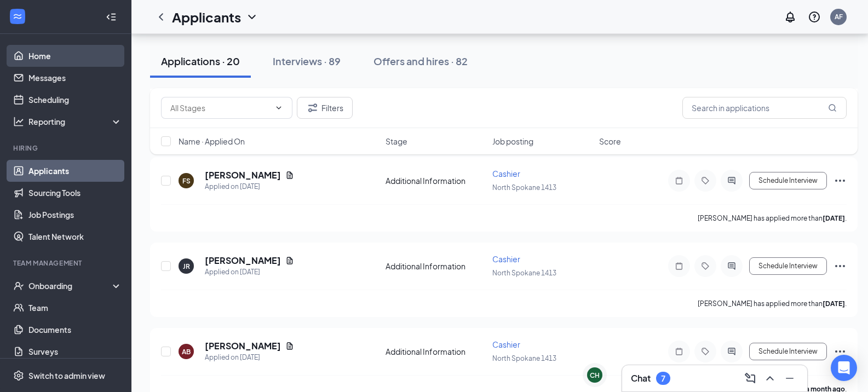  What do you see at coordinates (75, 329) in the screenshot?
I see `a: Documents` at bounding box center [75, 329].